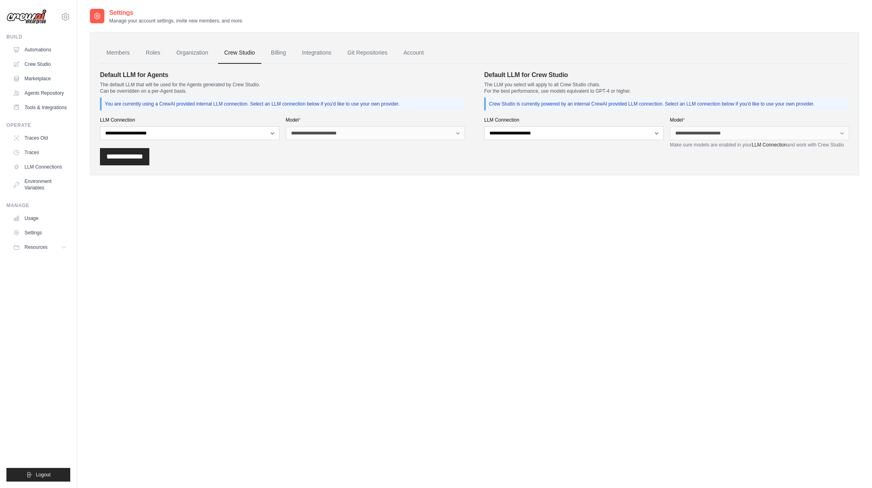  I want to click on a: Roles, so click(153, 53).